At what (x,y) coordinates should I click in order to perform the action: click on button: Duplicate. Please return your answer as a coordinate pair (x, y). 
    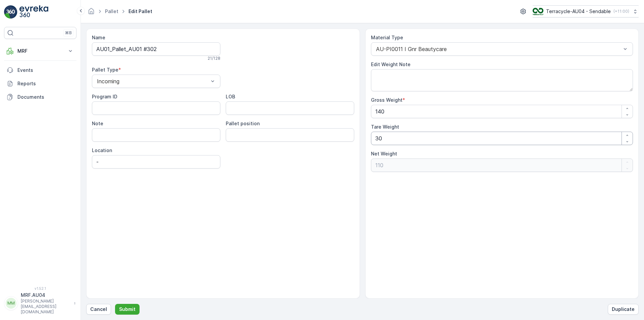
    Looking at the image, I should click on (623, 309).